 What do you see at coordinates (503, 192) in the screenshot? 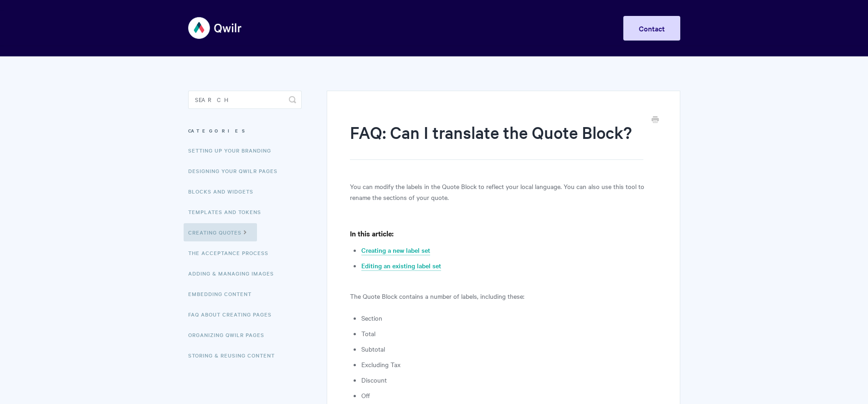
I see `p: You can modify the labels in the Quote Block to reflect your local language. You can also use thi...` at bounding box center [503, 192].